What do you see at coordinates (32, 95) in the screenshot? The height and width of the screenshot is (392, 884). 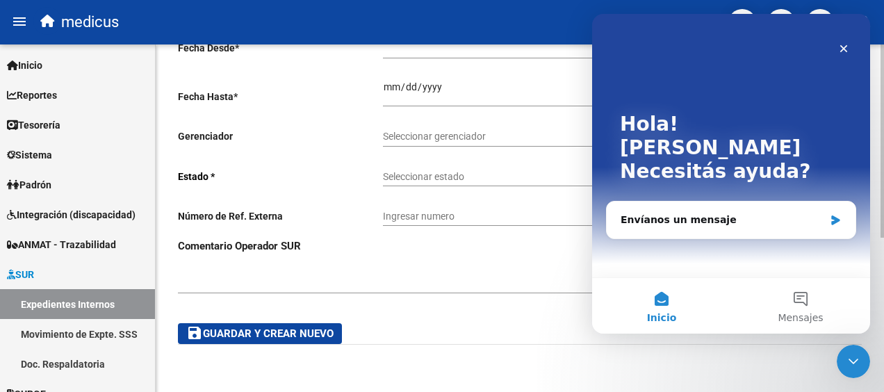 I see `span: Reportes` at bounding box center [32, 95].